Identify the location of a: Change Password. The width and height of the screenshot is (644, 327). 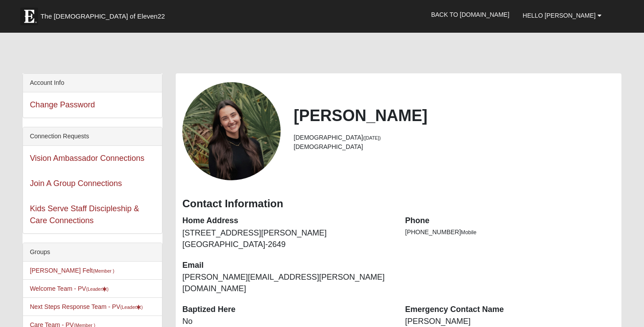
(62, 105).